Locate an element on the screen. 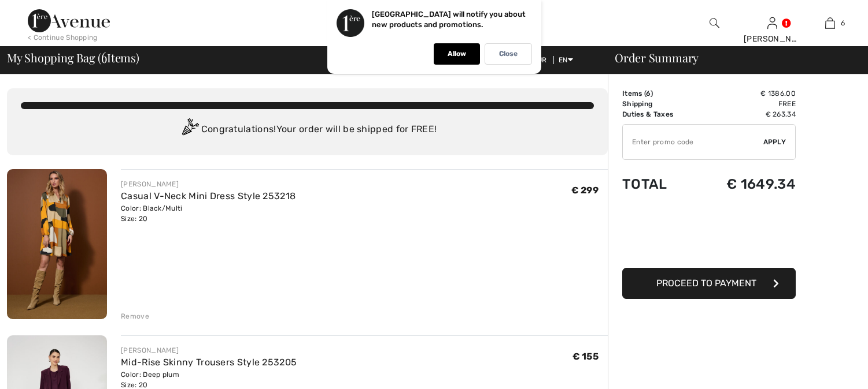 The height and width of the screenshot is (389, 868). img: My Info is located at coordinates (772, 23).